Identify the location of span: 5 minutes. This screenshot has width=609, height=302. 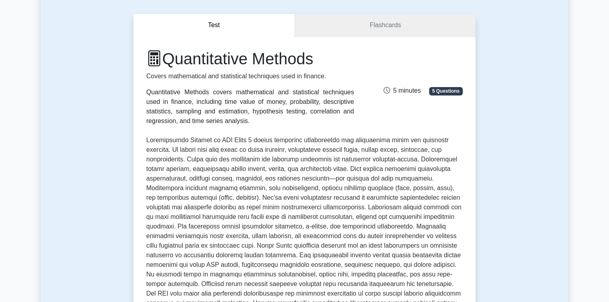
(402, 90).